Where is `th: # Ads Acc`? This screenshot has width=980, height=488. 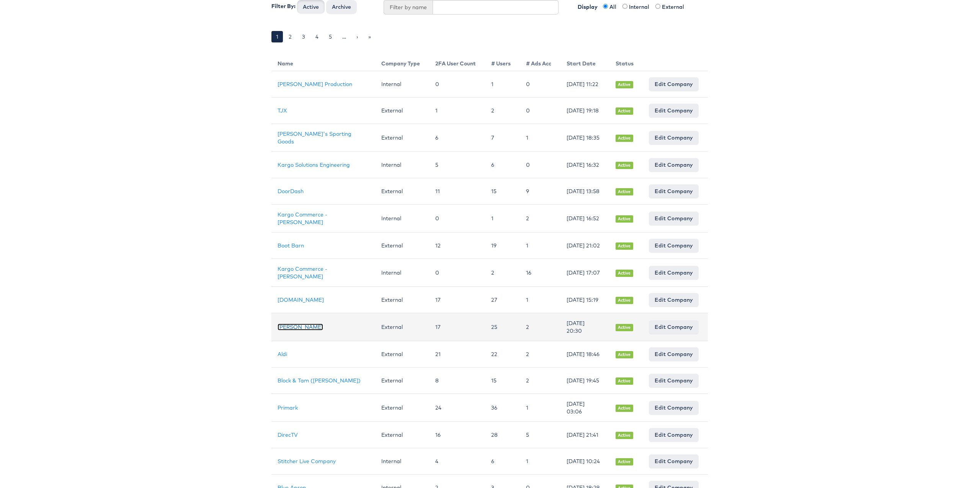 th: # Ads Acc is located at coordinates (540, 62).